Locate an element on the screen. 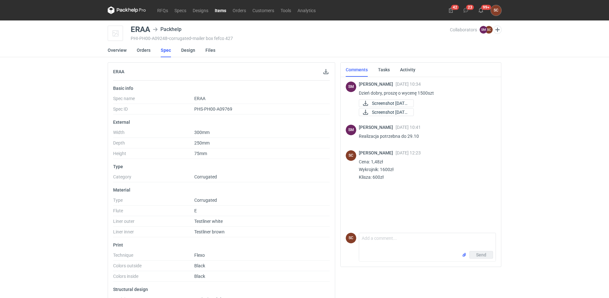 Image resolution: width=609 pixels, height=298 pixels. p: External is located at coordinates (222, 122).